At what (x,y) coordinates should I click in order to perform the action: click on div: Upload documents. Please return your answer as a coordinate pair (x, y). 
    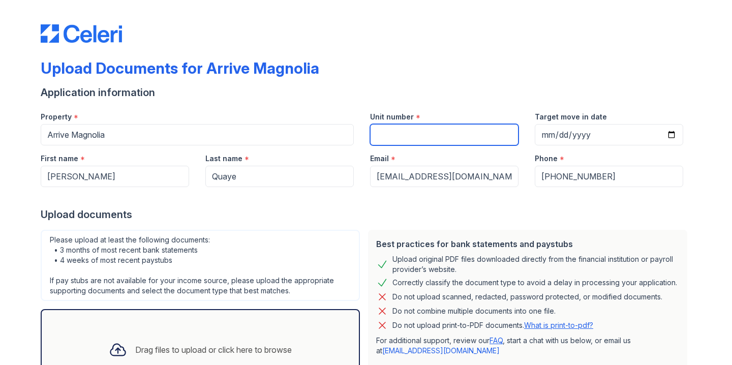
    Looking at the image, I should click on (366, 215).